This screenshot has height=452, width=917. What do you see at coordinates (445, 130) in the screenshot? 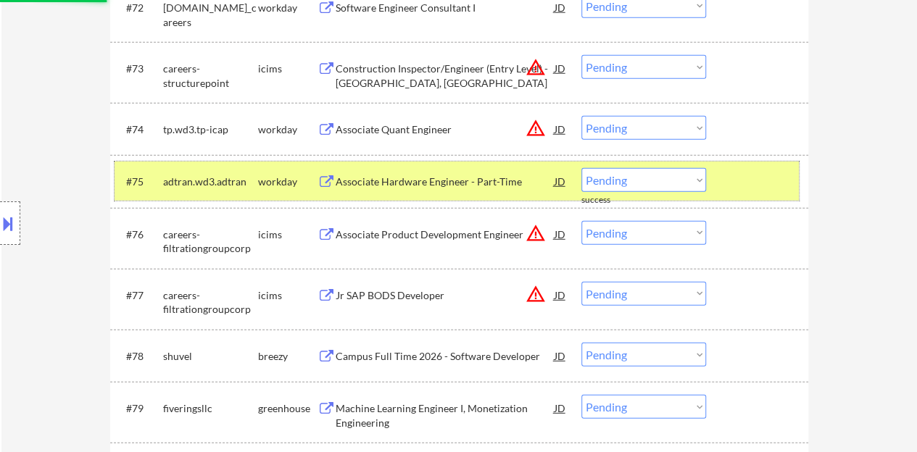
I see `div: Associate Quant Engineer` at bounding box center [445, 130].